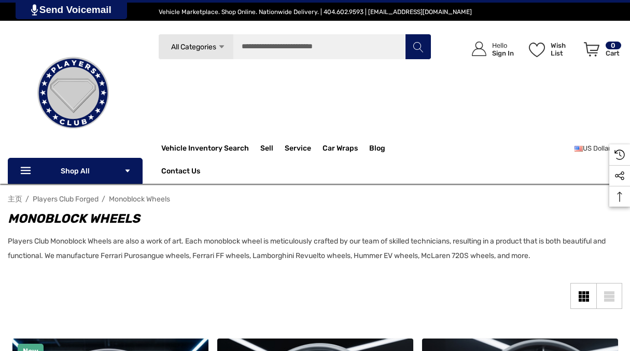 Image resolution: width=630 pixels, height=351 pixels. What do you see at coordinates (310, 218) in the screenshot?
I see `h1: Monoblock Wheels` at bounding box center [310, 218].